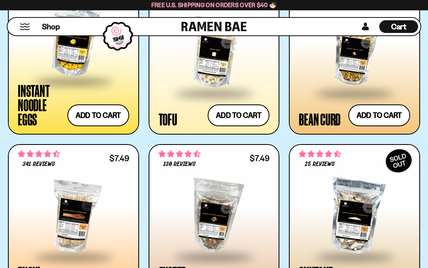 The width and height of the screenshot is (428, 268). What do you see at coordinates (399, 27) in the screenshot?
I see `span: Cart` at bounding box center [399, 27].